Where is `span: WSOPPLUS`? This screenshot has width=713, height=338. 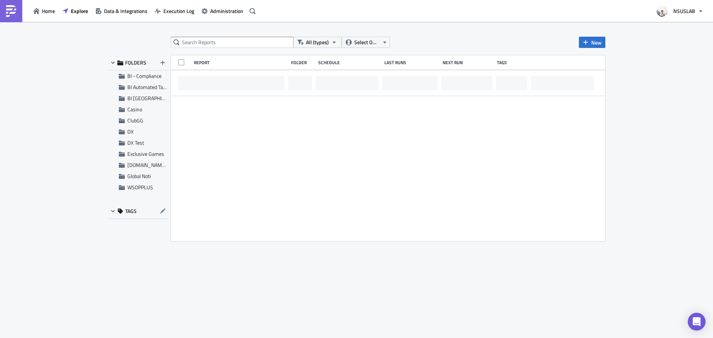
span: WSOPPLUS is located at coordinates (140, 187).